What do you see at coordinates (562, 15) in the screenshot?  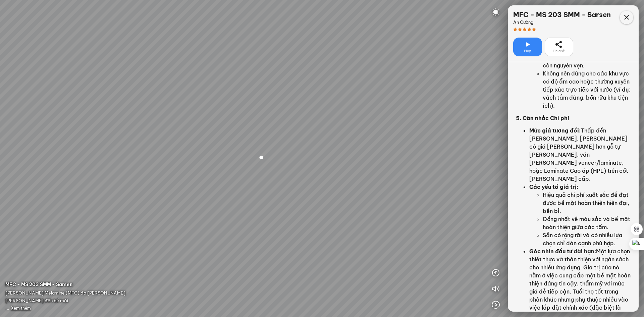 I see `div: MFC - MS 203 SMM - Sarsen` at bounding box center [562, 15].